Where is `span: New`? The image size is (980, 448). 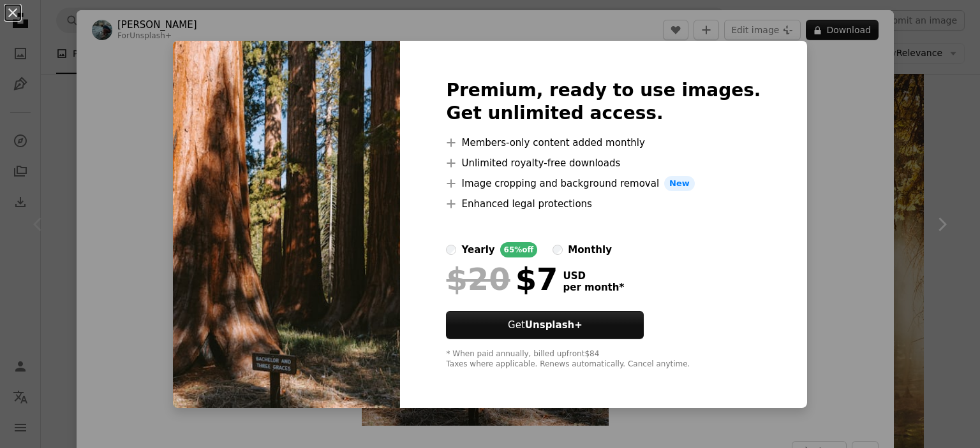
span: New is located at coordinates (680, 183).